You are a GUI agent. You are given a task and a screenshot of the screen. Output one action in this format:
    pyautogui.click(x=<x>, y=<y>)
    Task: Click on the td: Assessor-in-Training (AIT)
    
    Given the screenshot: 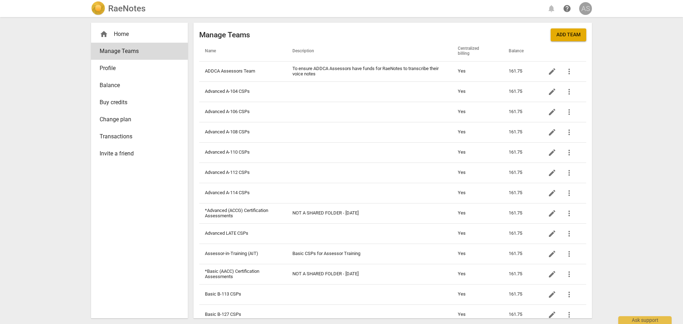 What is the action you would take?
    pyautogui.click(x=243, y=254)
    